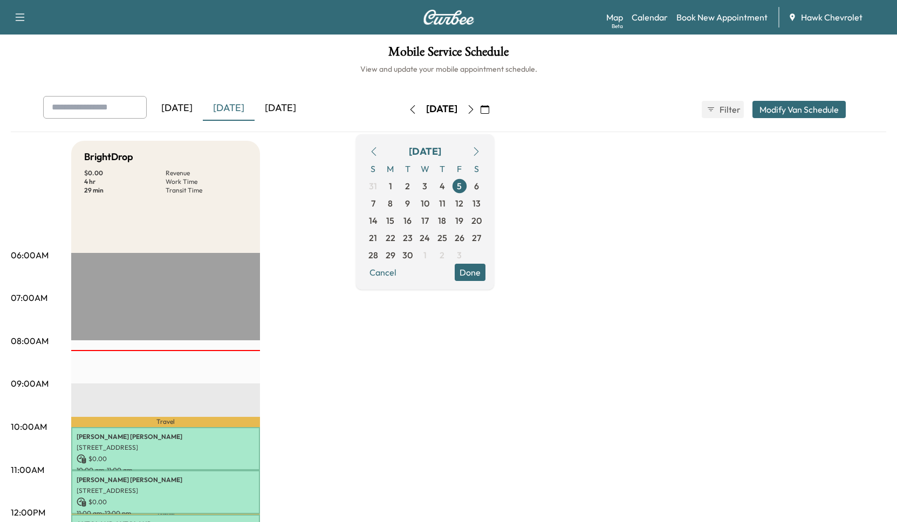  Describe the element at coordinates (448, 69) in the screenshot. I see `h6: View and update your mobile appointment schedule.` at that location.